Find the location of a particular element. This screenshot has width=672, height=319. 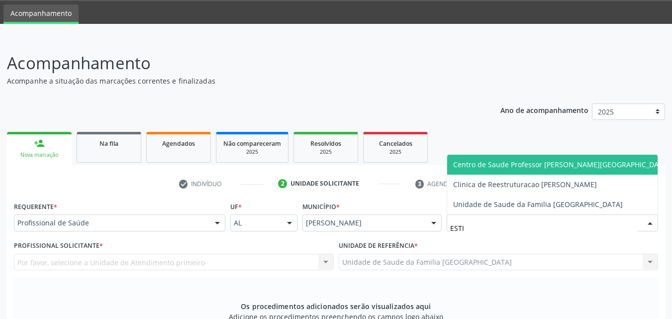

label: UF is located at coordinates (236, 206).